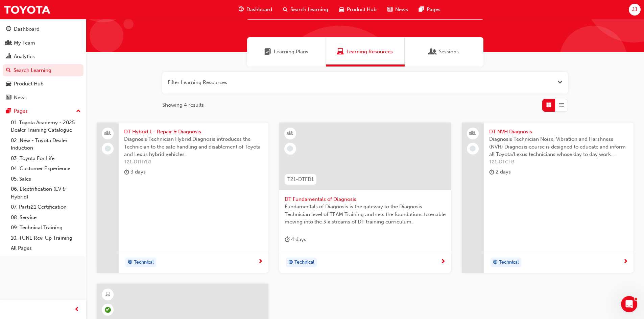  I want to click on span: Search Learning, so click(309, 9).